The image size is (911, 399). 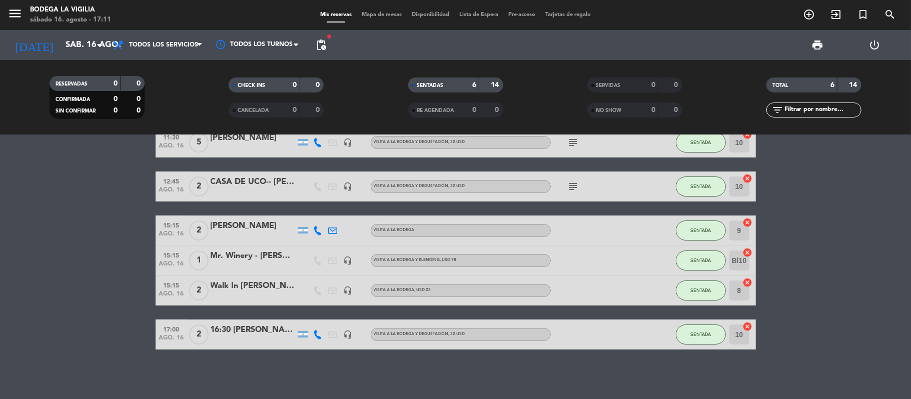 What do you see at coordinates (71, 10) in the screenshot?
I see `div: Bodega La Vigilia` at bounding box center [71, 10].